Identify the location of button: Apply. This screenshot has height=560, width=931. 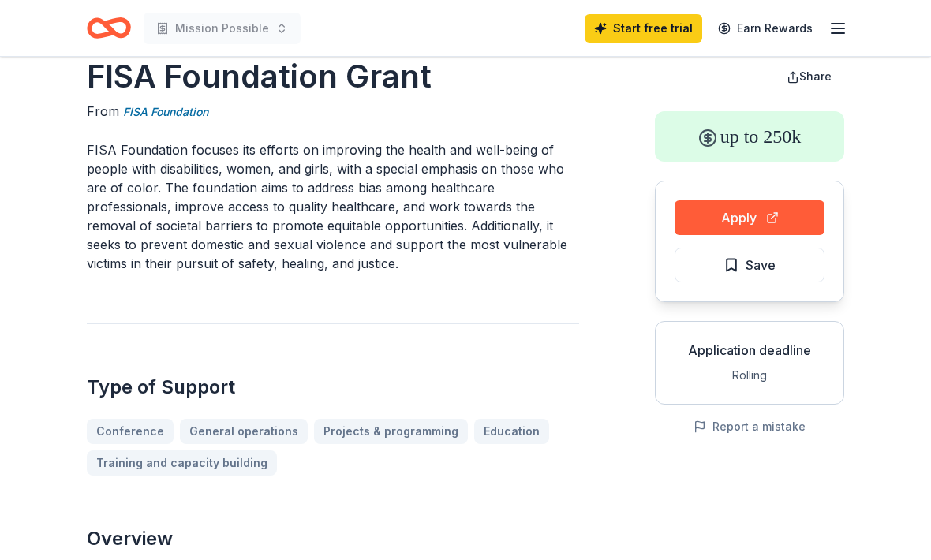
(749, 217).